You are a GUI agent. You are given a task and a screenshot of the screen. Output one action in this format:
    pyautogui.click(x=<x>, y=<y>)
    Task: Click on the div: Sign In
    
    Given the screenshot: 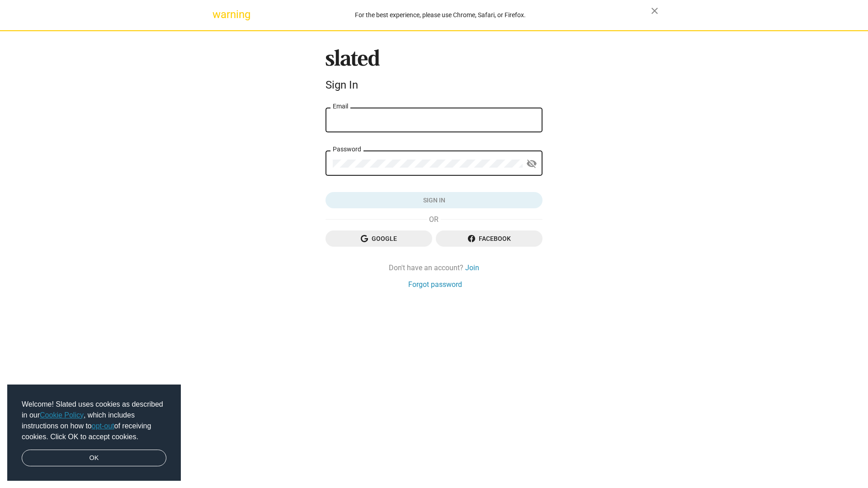 What is the action you would take?
    pyautogui.click(x=434, y=85)
    